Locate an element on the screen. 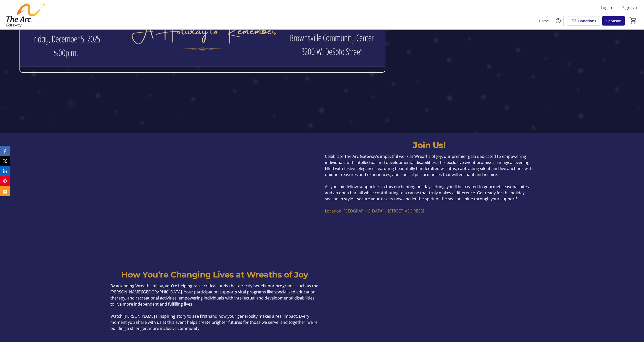 The width and height of the screenshot is (644, 342). span: Celebrate The Arc Gateway’s impactful work at Wreaths of Joy, our premier gala dedicated to empow... is located at coordinates (429, 166).